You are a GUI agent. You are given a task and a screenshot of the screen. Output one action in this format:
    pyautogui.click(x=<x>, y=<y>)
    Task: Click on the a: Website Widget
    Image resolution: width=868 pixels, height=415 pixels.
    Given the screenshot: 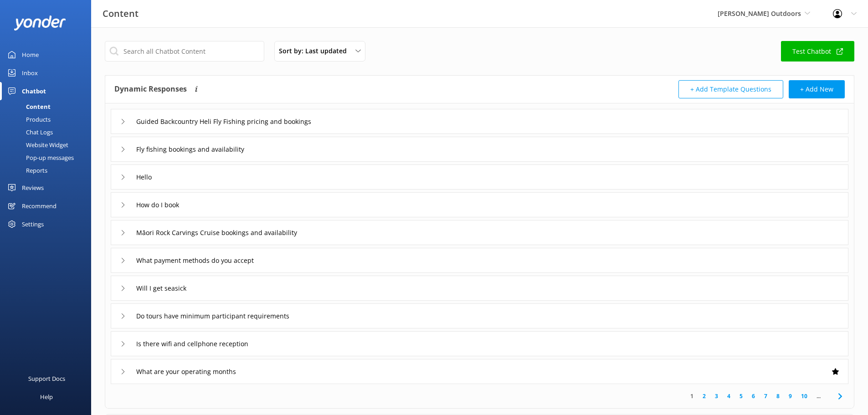 What is the action you would take?
    pyautogui.click(x=48, y=145)
    